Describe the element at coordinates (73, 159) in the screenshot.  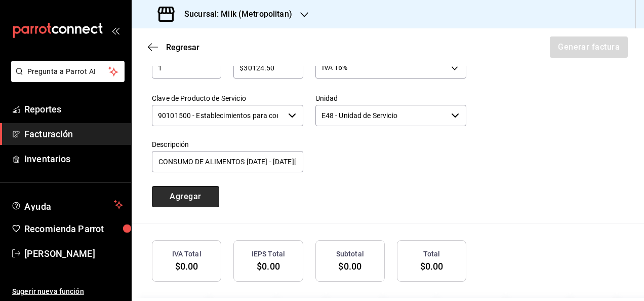
I see `span: Inventarios` at that location.